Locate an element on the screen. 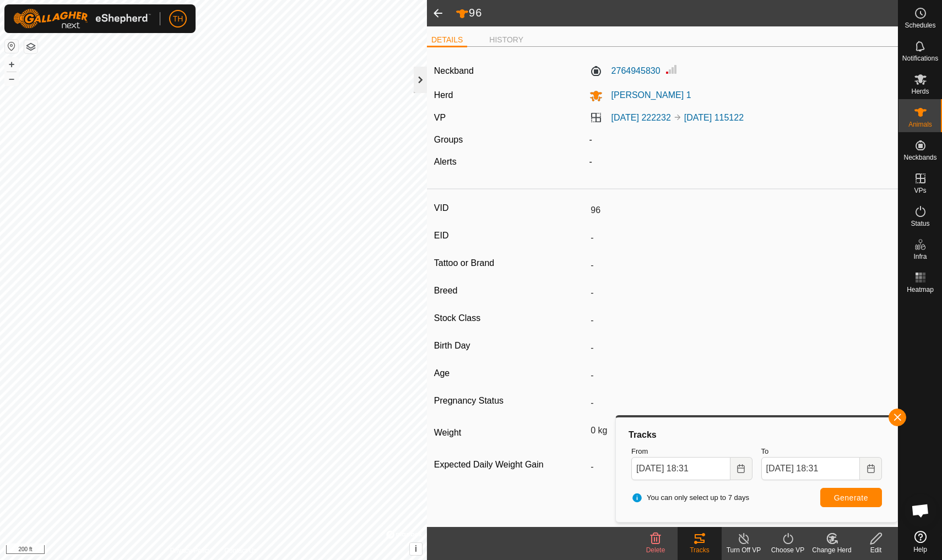 The width and height of the screenshot is (942, 560). span: Heatmap is located at coordinates (920, 289).